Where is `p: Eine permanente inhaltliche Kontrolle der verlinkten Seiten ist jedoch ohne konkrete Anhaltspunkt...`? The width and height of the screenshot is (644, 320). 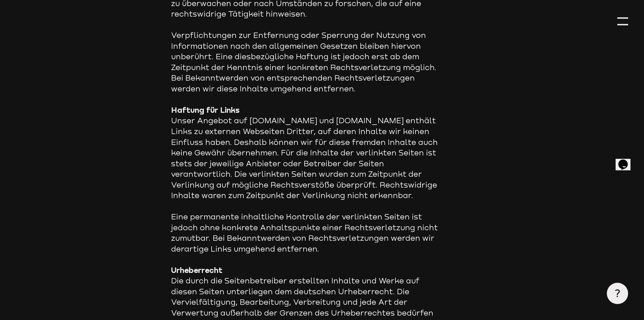 p: Eine permanente inhaltliche Kontrolle der verlinkten Seiten ist jedoch ohne konkrete Anhaltspunkt... is located at coordinates (306, 233).